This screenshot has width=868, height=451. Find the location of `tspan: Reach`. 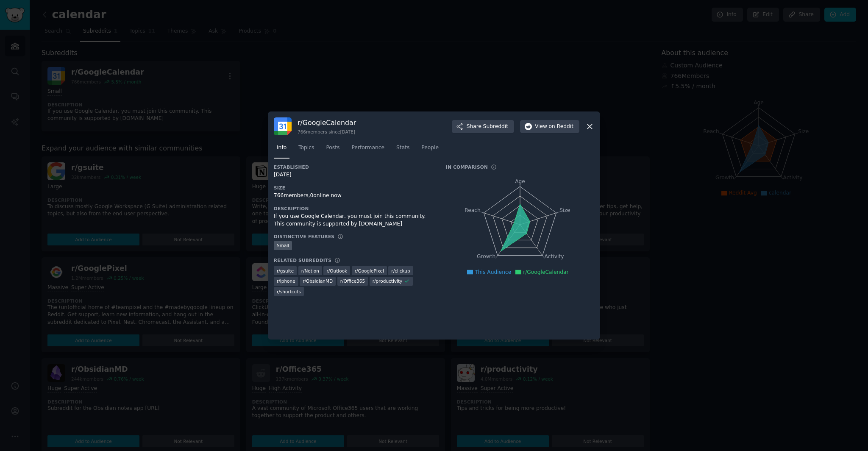

tspan: Reach is located at coordinates (472, 211).